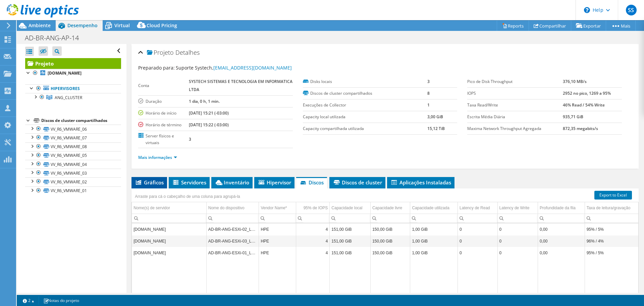  What do you see at coordinates (612, 208) in the screenshot?
I see `td: Taxa de leitura/gravação Column` at bounding box center [612, 208].